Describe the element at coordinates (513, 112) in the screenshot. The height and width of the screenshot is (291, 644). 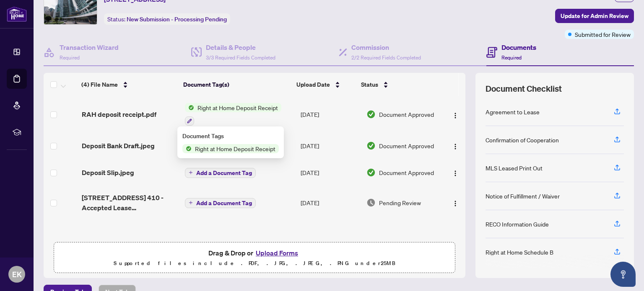
I see `div: Agreement to Lease` at that location.